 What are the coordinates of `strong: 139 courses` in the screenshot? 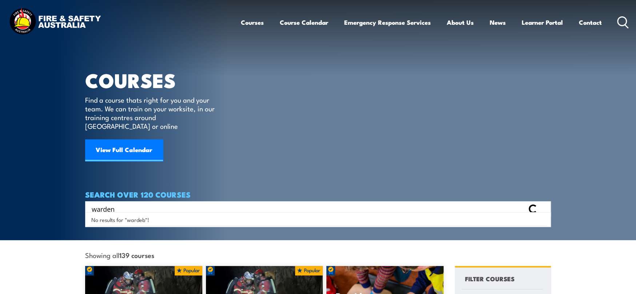 It's located at (137, 254).